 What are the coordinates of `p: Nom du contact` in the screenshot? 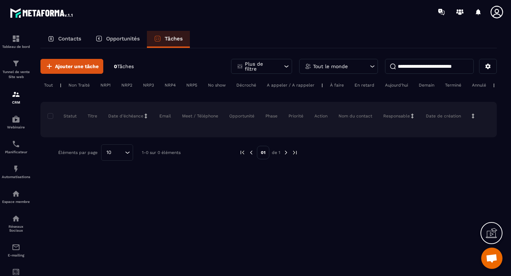 It's located at (355, 116).